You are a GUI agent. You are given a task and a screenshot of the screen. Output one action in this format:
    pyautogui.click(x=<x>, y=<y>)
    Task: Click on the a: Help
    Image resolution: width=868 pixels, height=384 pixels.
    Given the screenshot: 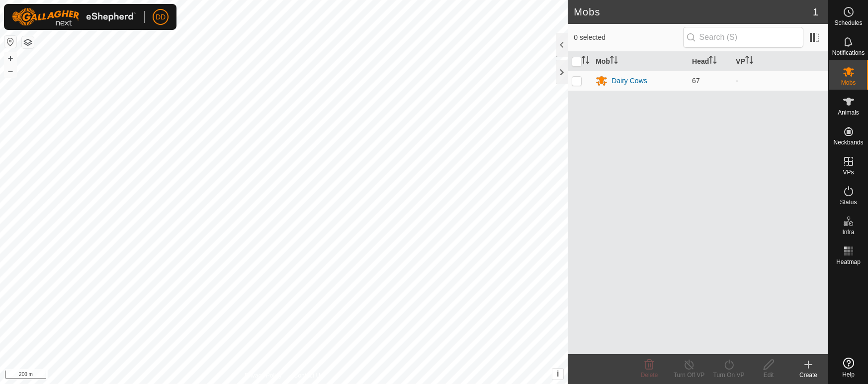 What is the action you would take?
    pyautogui.click(x=849, y=367)
    